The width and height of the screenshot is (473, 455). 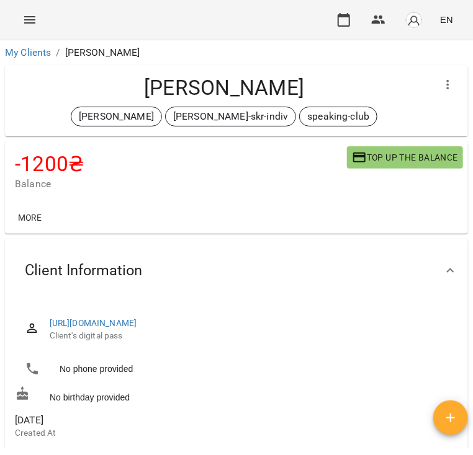 What do you see at coordinates (414, 20) in the screenshot?
I see `img: avatar_s.png` at bounding box center [414, 20].